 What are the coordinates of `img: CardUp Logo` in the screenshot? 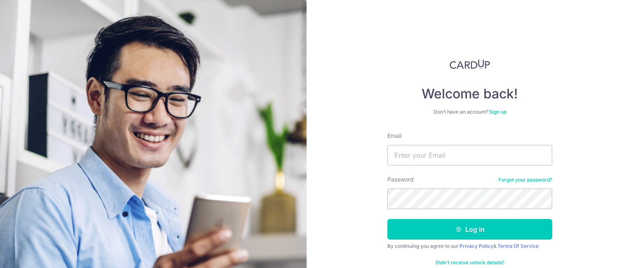 It's located at (470, 64).